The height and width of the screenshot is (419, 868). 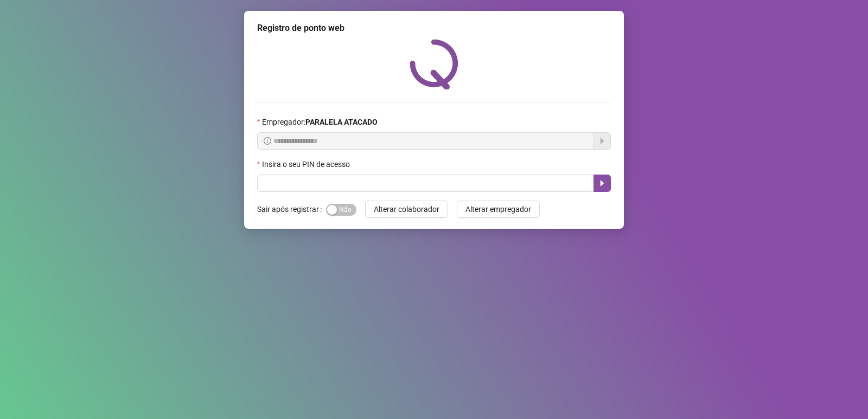 What do you see at coordinates (602, 183) in the screenshot?
I see `span: caret-right` at bounding box center [602, 183].